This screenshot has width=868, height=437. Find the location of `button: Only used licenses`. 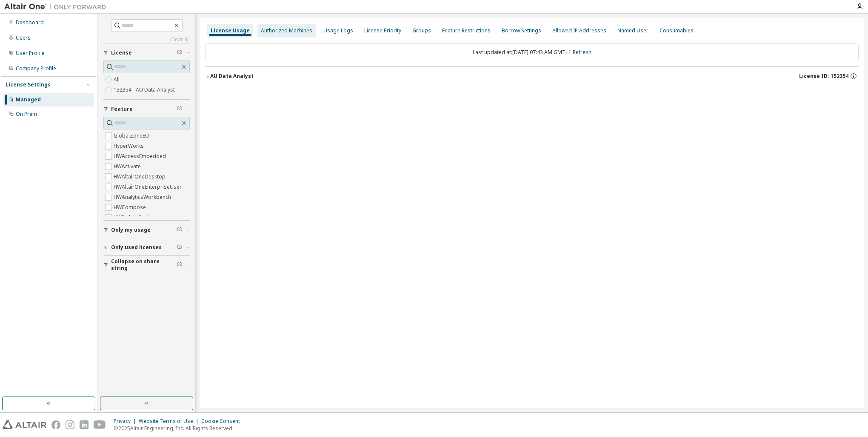

button: Only used licenses is located at coordinates (146, 248).